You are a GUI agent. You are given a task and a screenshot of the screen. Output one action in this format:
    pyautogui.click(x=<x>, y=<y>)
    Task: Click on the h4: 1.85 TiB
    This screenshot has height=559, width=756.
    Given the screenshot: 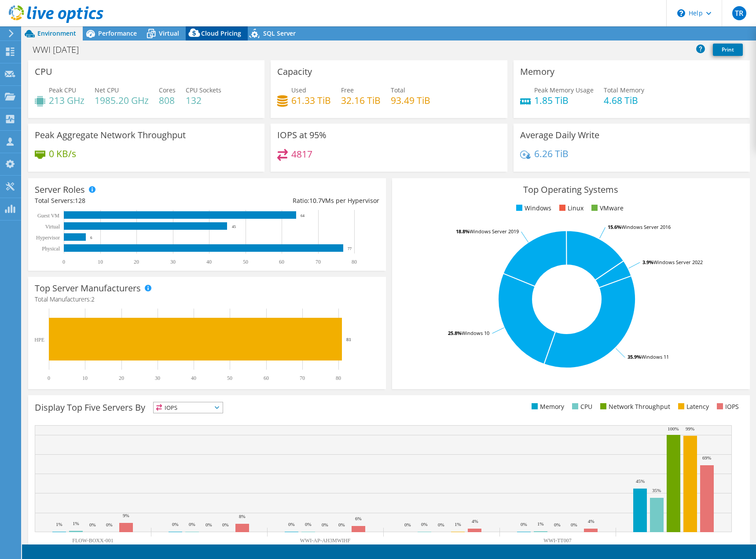 What is the action you would take?
    pyautogui.click(x=564, y=100)
    